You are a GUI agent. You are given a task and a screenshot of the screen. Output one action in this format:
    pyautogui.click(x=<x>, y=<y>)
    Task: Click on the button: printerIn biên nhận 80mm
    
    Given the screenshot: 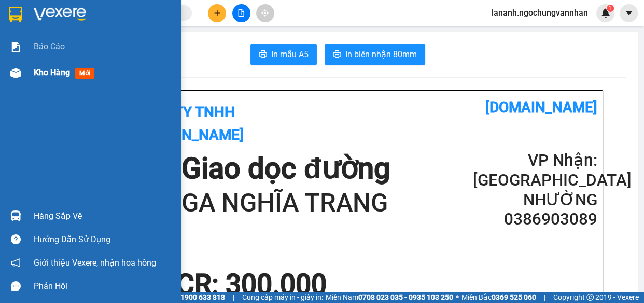 What is the action you would take?
    pyautogui.click(x=375, y=54)
    